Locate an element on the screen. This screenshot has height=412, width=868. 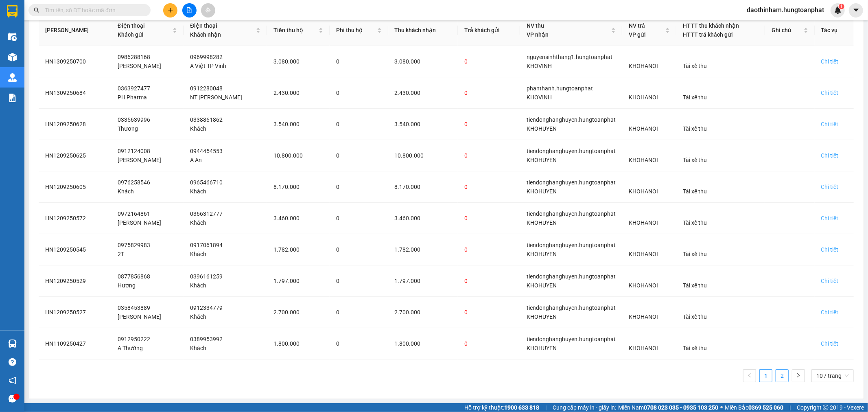
span: NV thu is located at coordinates (535, 26).